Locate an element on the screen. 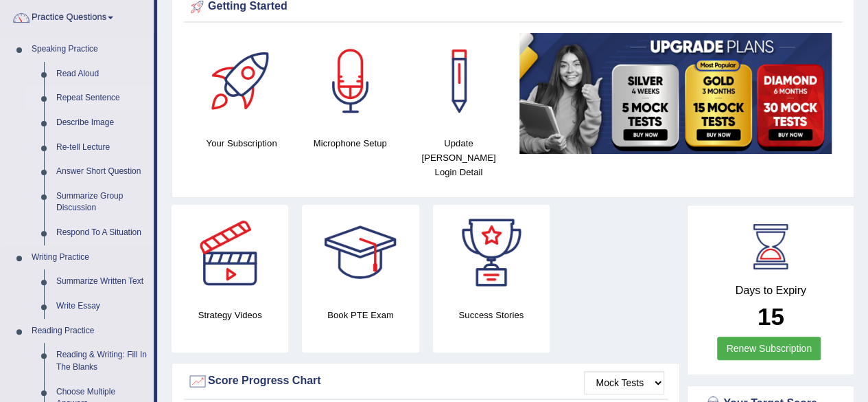 This screenshot has height=402, width=868. h4: Your Subscription is located at coordinates (242, 143).